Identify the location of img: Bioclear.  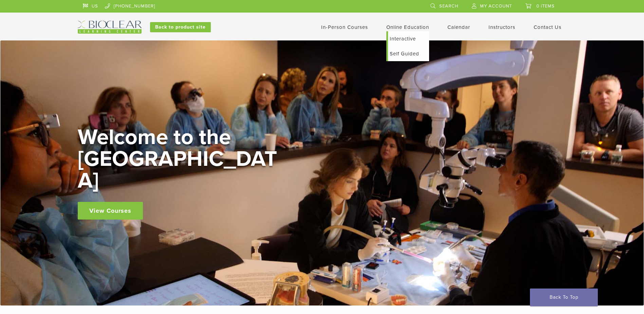
(110, 27).